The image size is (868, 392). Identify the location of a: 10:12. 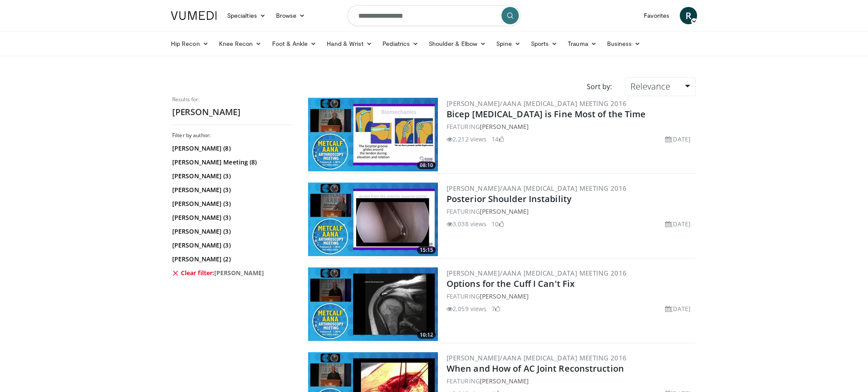
(373, 304).